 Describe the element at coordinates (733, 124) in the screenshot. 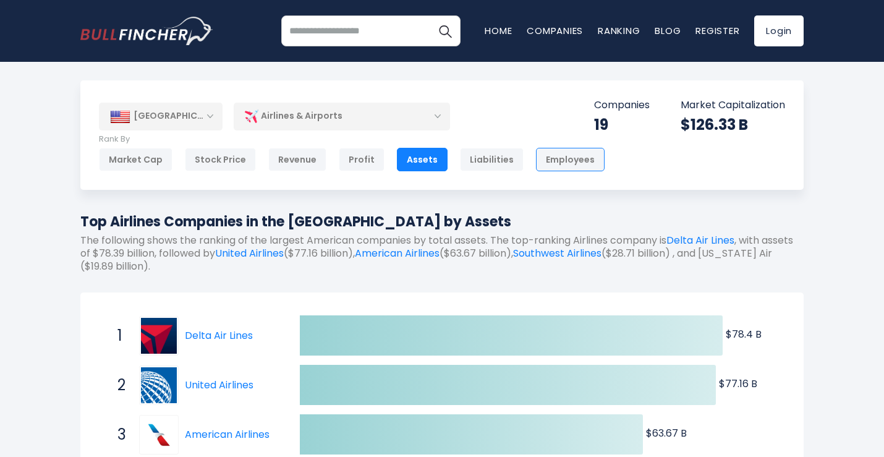

I see `div: $126.33 B` at that location.